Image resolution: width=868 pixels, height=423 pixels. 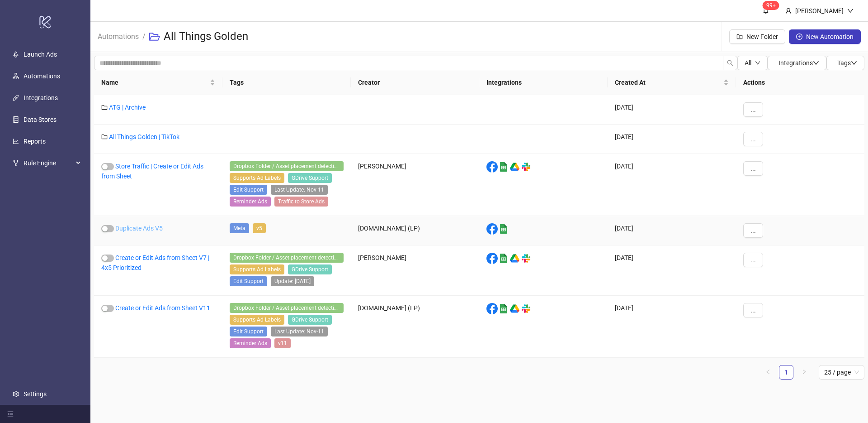 I want to click on span: Created At, so click(x=668, y=83).